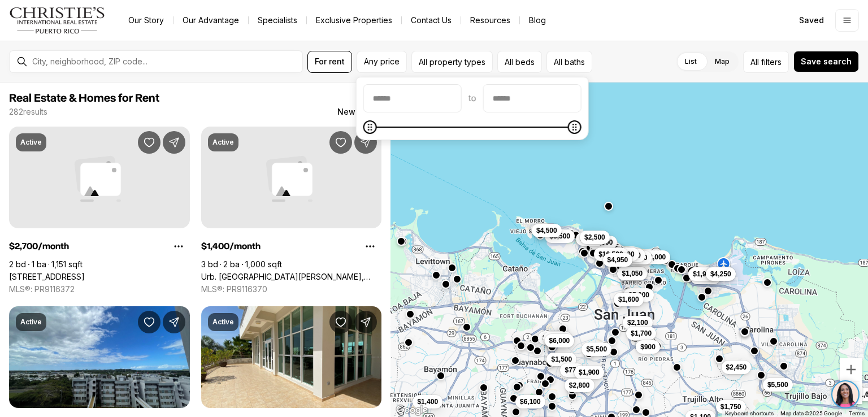  Describe the element at coordinates (736, 368) in the screenshot. I see `span: $2,450` at that location.